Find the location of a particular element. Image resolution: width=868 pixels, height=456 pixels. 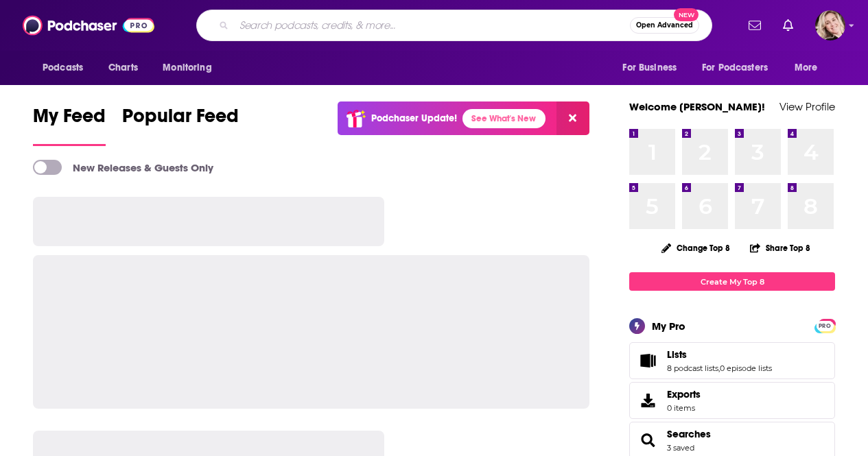

button: Open AdvancedNew is located at coordinates (664, 26).